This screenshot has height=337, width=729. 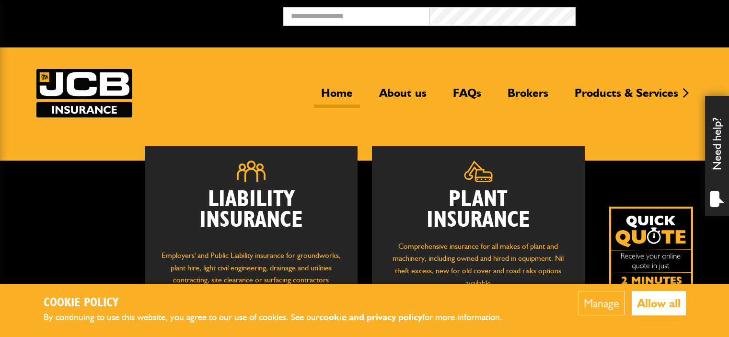 What do you see at coordinates (478, 210) in the screenshot?
I see `h2: Plant Insurance` at bounding box center [478, 210].